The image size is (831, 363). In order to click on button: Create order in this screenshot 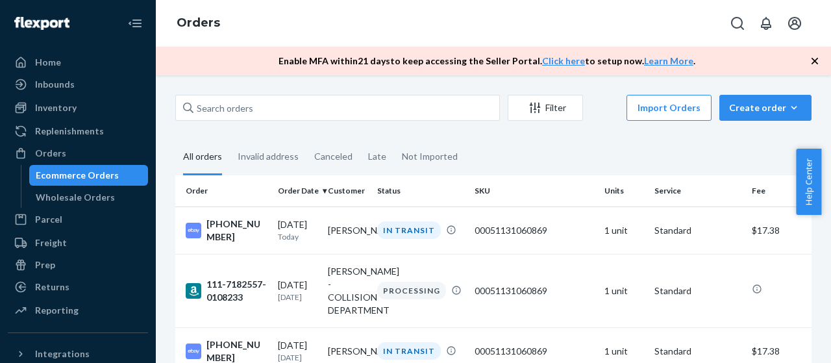, I will do `click(766, 108)`.